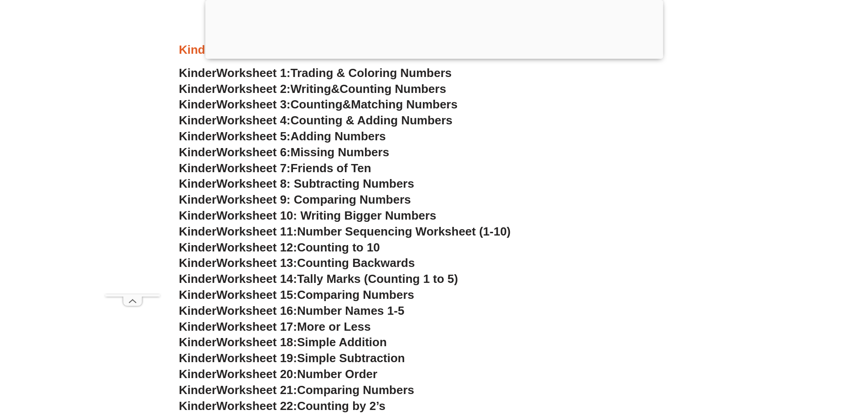  I want to click on span: Worksheet 19:, so click(257, 358).